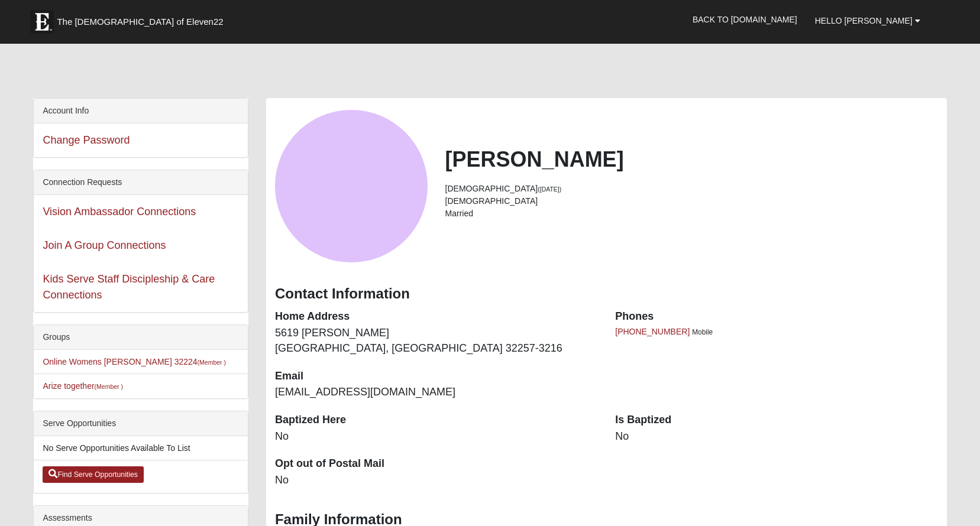  Describe the element at coordinates (86, 140) in the screenshot. I see `a: Change Password` at that location.